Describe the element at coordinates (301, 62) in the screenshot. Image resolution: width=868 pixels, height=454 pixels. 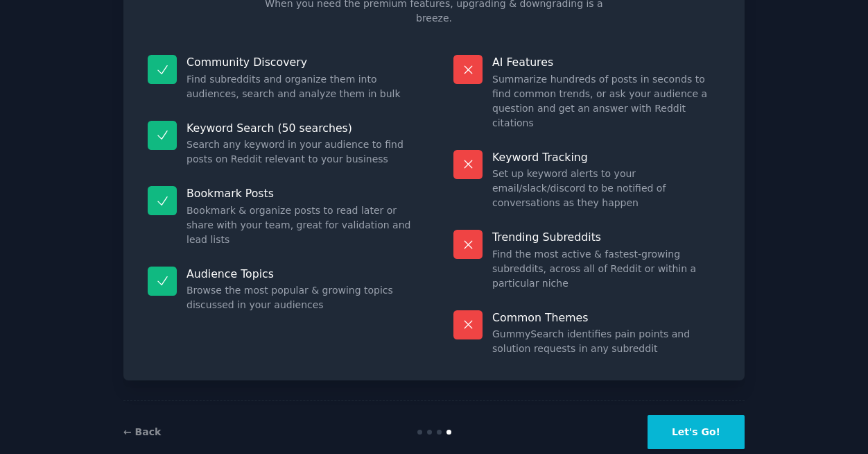
I see `p: Community Discovery` at that location.